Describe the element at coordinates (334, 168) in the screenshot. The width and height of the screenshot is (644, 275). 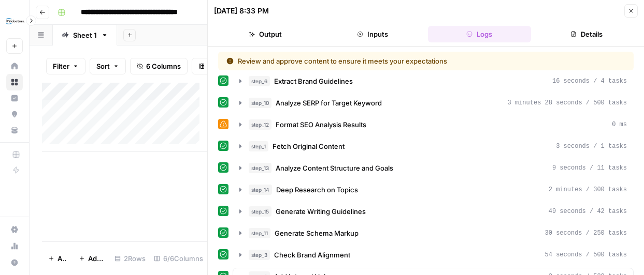
I see `span: Analyze Content Structure and Goals` at that location.